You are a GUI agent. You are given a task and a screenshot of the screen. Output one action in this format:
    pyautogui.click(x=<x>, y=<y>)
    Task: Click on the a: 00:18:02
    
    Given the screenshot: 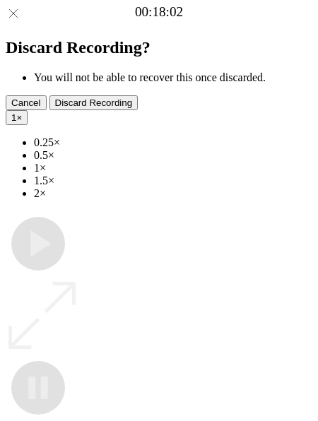 What is the action you would take?
    pyautogui.click(x=159, y=12)
    